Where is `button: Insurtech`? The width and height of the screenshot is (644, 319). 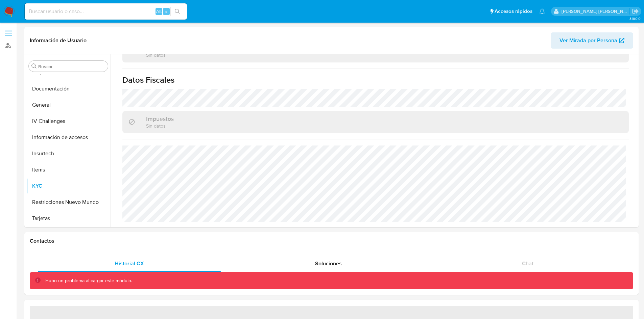
button: Insurtech is located at coordinates (68, 153).